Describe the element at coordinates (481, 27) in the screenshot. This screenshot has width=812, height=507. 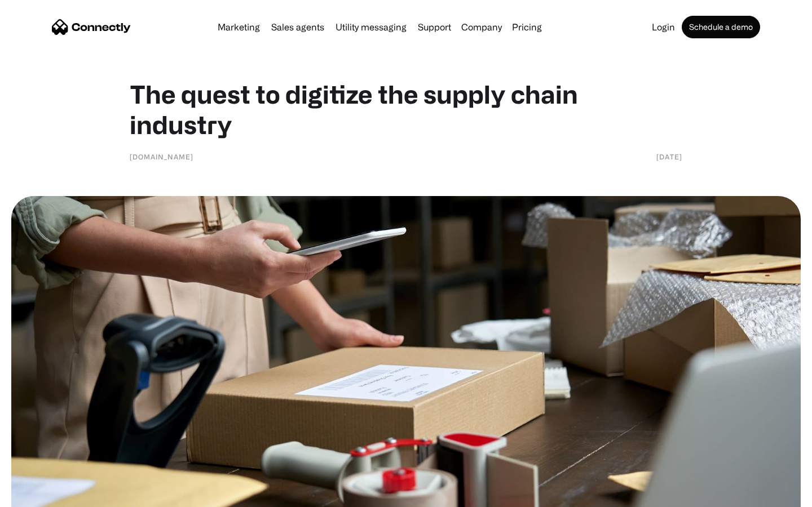
I see `div: Company` at that location.